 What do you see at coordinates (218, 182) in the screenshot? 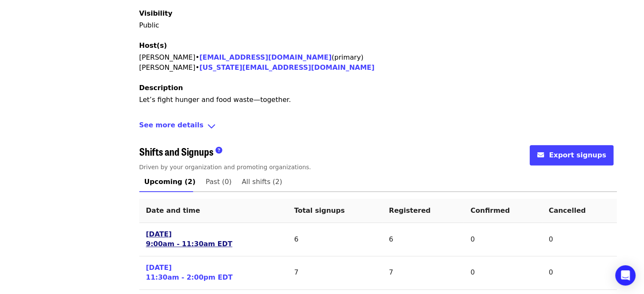
I see `a: Past (0)` at bounding box center [218, 182].